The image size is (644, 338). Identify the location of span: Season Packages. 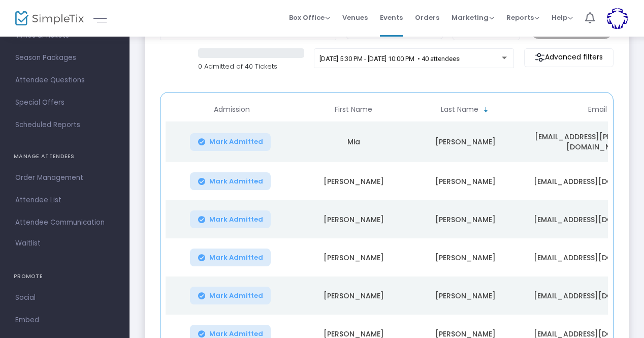
(65, 58).